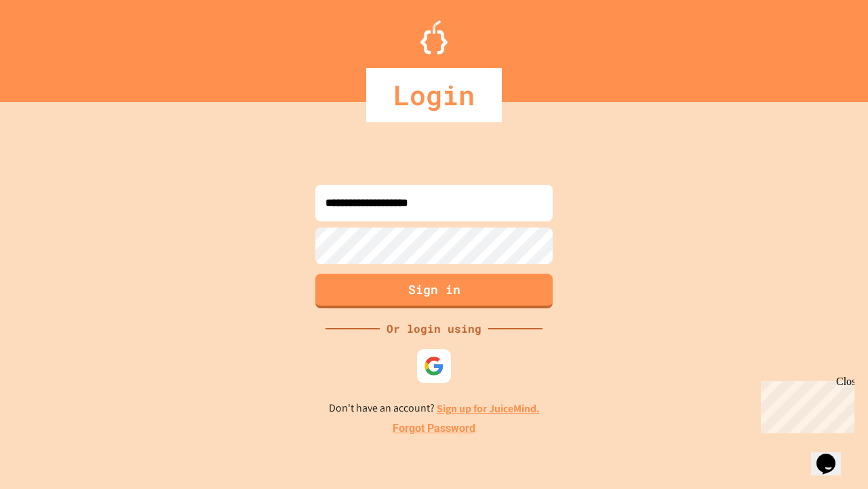 The height and width of the screenshot is (489, 868). I want to click on button: Sign in, so click(434, 290).